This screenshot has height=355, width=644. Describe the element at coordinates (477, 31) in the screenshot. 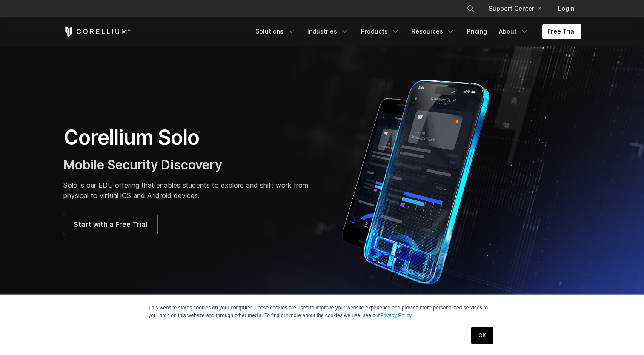

I see `a: Pricing` at that location.